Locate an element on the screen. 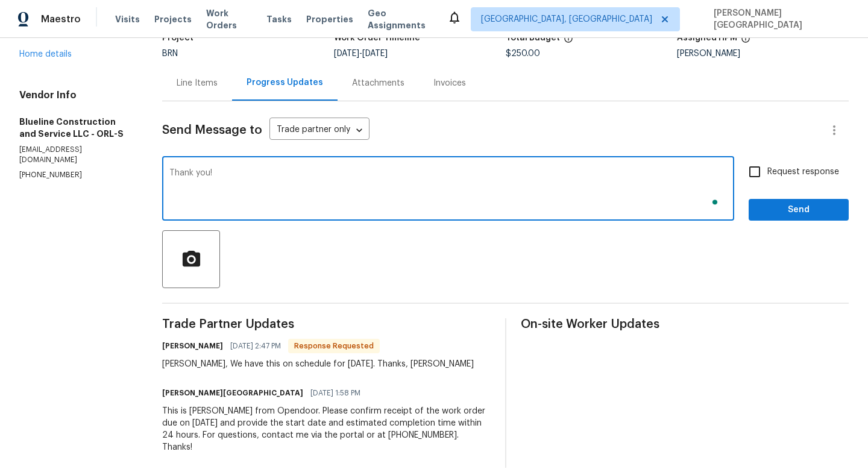  span: Tasks is located at coordinates (279, 19).